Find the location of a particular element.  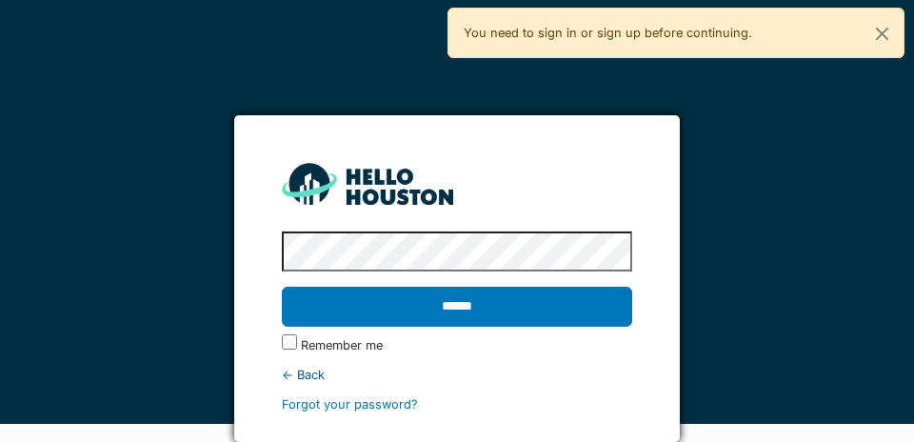

a: Forgot your password? is located at coordinates (350, 404).